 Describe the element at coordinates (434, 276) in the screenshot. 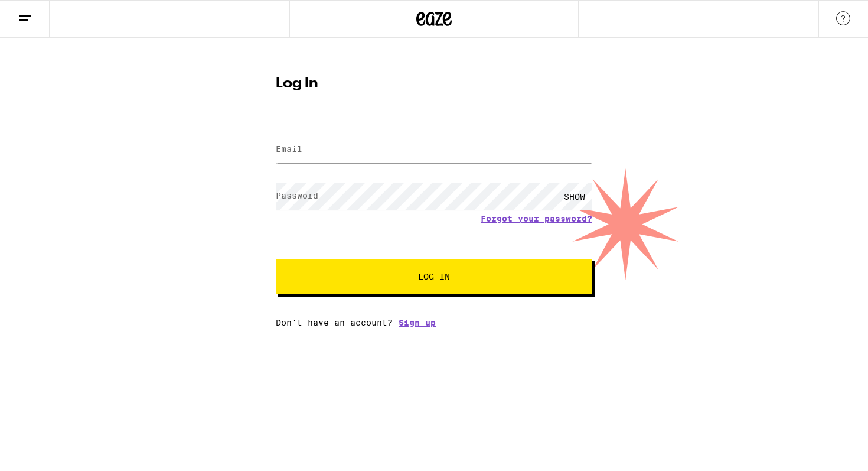

I see `button: Log In` at that location.